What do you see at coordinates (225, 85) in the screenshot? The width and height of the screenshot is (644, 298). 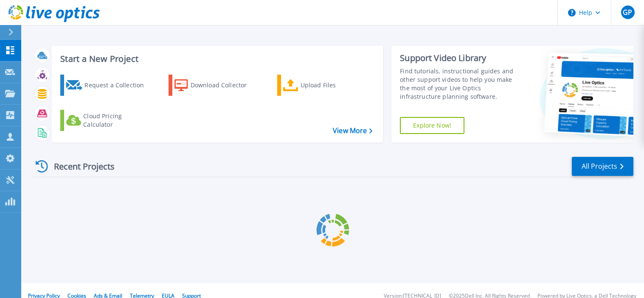 I see `div: Download Collector` at bounding box center [225, 85].